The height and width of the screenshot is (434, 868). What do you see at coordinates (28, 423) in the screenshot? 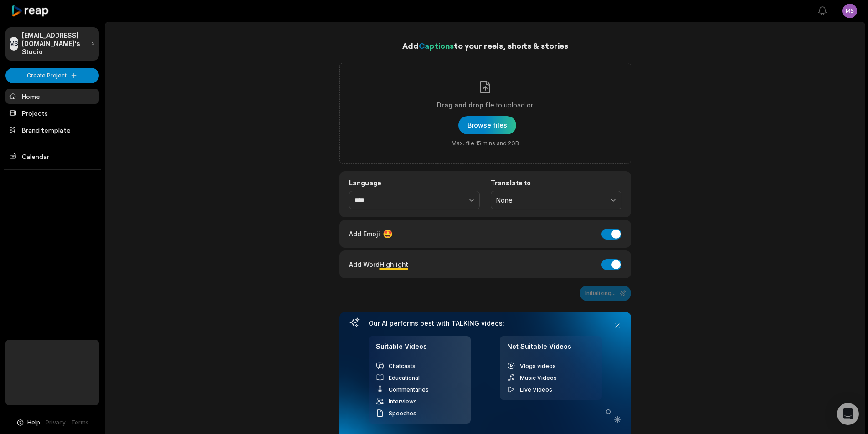
I see `button: Help` at bounding box center [28, 423].